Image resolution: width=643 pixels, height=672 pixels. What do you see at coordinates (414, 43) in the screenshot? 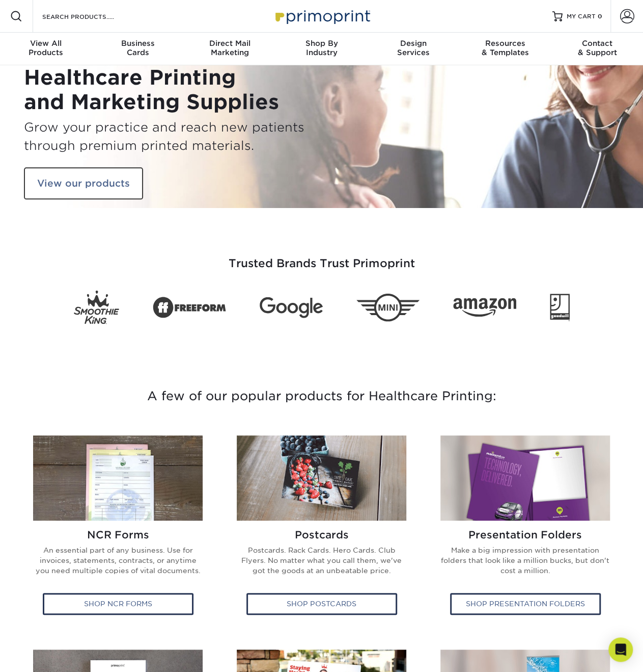
I see `span: Design` at bounding box center [414, 43].